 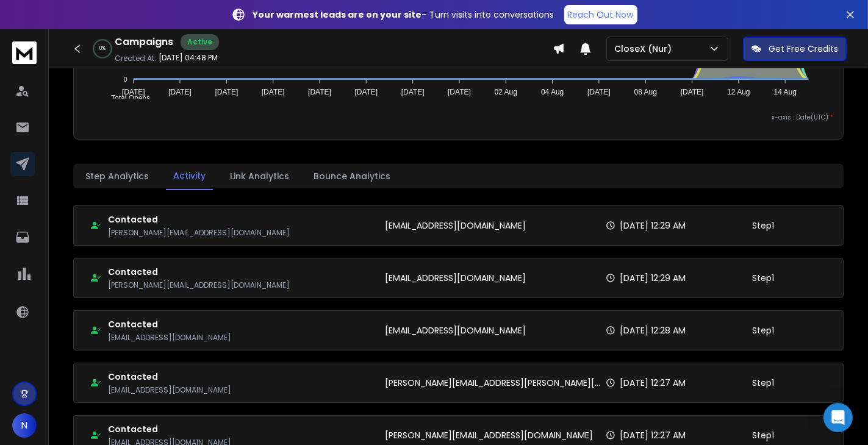 What do you see at coordinates (102, 49) in the screenshot?
I see `p: 0 %` at bounding box center [102, 49].